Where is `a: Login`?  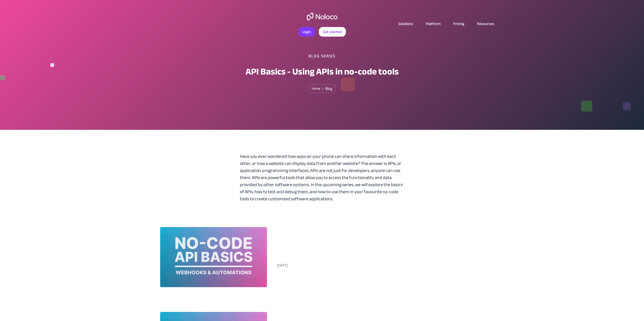
a: Login is located at coordinates (307, 32).